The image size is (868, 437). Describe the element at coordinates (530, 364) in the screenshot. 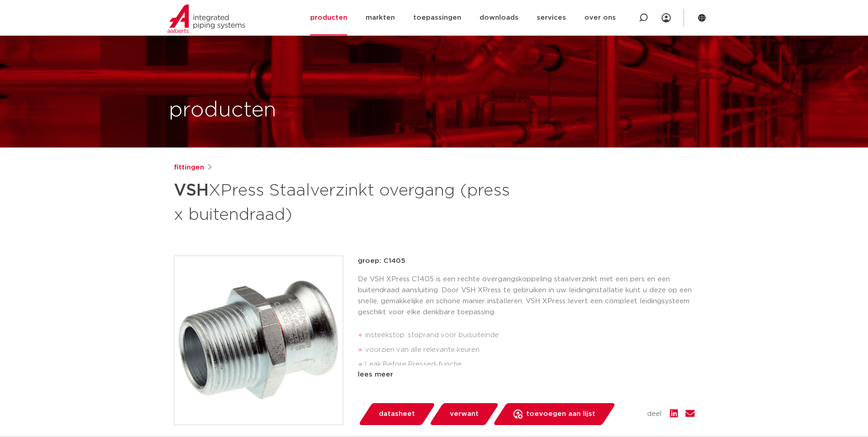

I see `li: Leak Before Pressed-functie` at that location.